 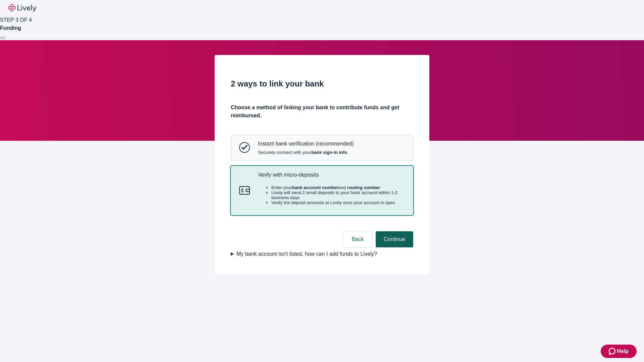 I want to click on svg: Micro-deposits, so click(x=245, y=190).